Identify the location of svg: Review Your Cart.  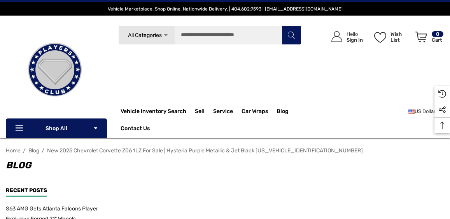
(421, 37).